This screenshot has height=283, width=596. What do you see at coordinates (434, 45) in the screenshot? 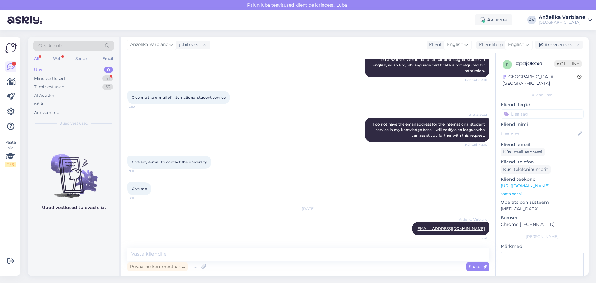
I see `div: Klient` at bounding box center [434, 45].